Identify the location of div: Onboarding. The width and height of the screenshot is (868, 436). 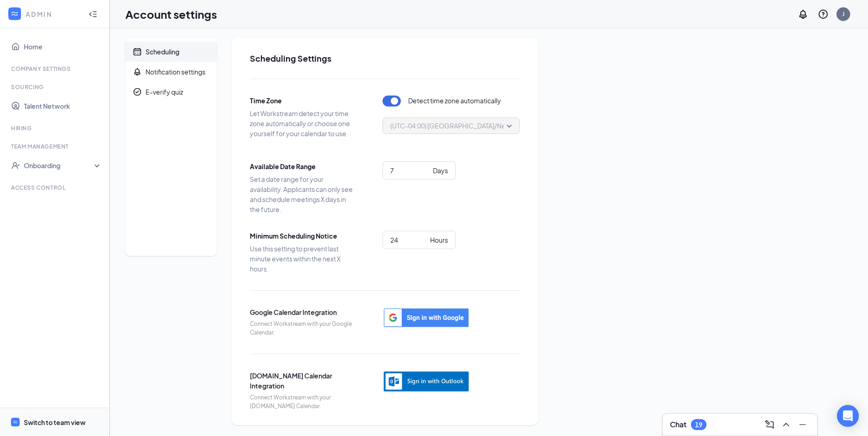
(59, 166).